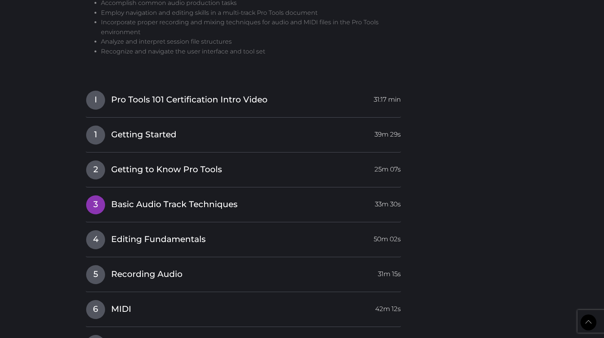 The width and height of the screenshot is (604, 338). Describe the element at coordinates (243, 308) in the screenshot. I see `a: 6MIDI42m 12s` at that location.